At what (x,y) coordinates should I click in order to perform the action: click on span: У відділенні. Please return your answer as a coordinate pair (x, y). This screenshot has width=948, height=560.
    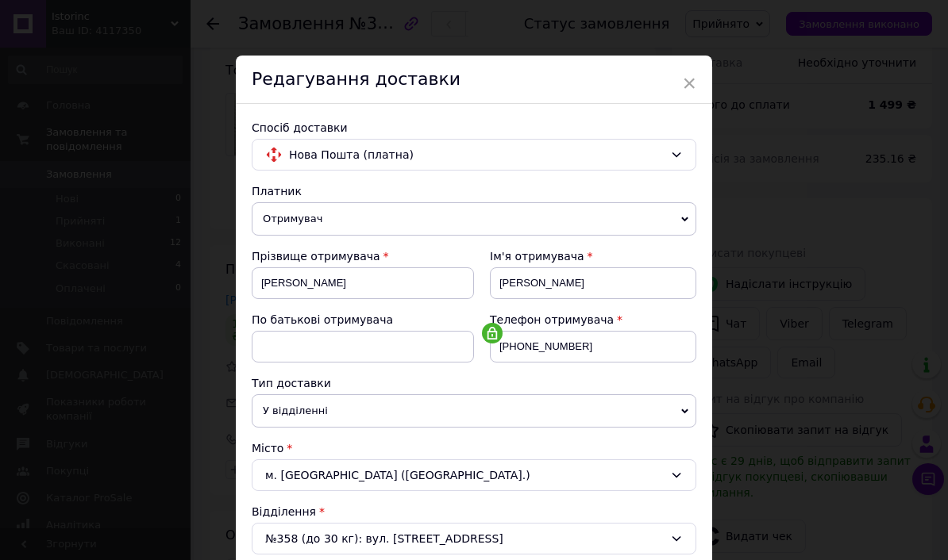
    Looking at the image, I should click on (474, 411).